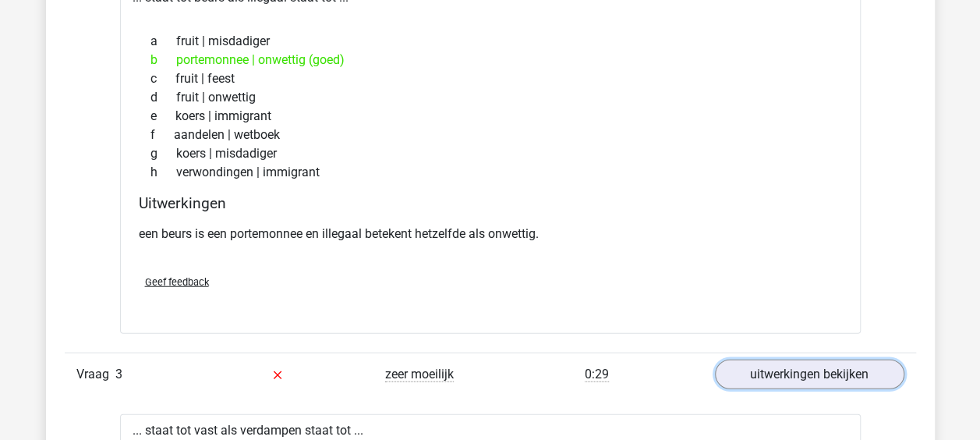 This screenshot has width=980, height=440. What do you see at coordinates (490, 41) in the screenshot?
I see `div: fruit | misdadiger` at bounding box center [490, 41].